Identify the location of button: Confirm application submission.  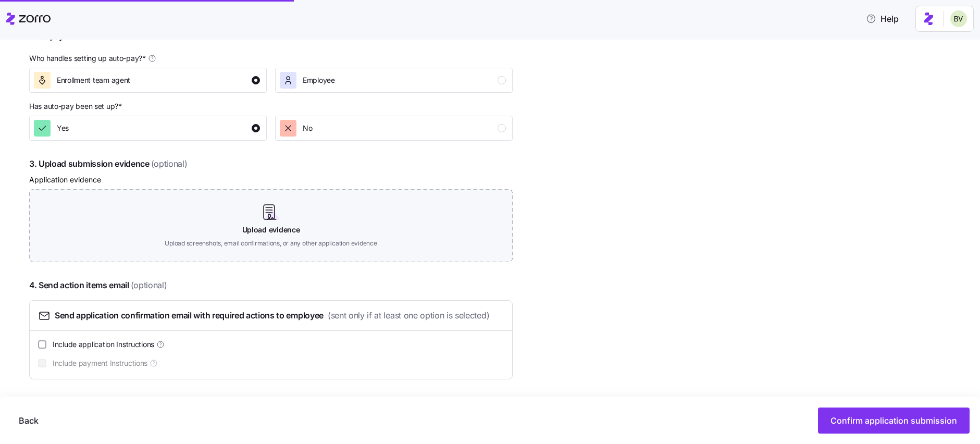
(893, 421).